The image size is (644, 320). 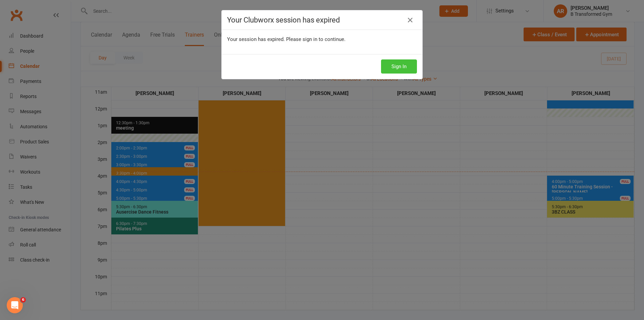 I want to click on button: Sign In, so click(x=399, y=66).